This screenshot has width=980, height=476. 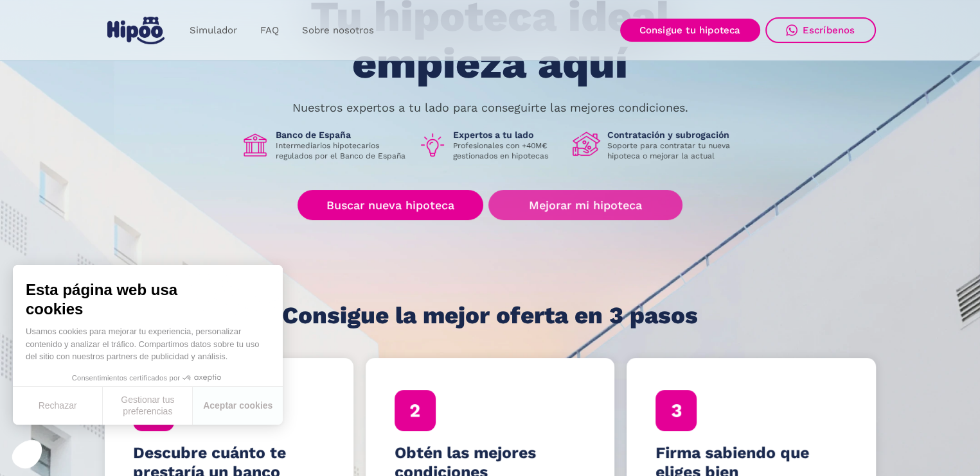 What do you see at coordinates (213, 30) in the screenshot?
I see `a: Simulador` at bounding box center [213, 30].